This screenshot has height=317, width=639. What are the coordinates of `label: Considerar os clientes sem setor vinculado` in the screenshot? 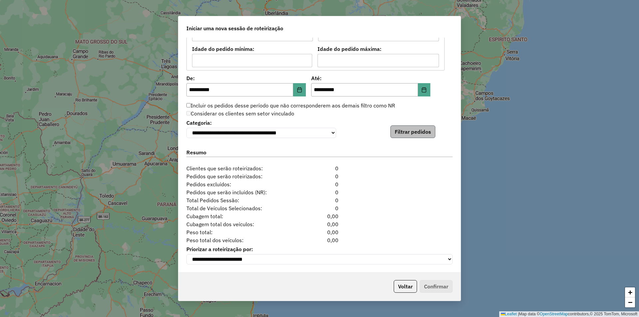 It's located at (240, 113).